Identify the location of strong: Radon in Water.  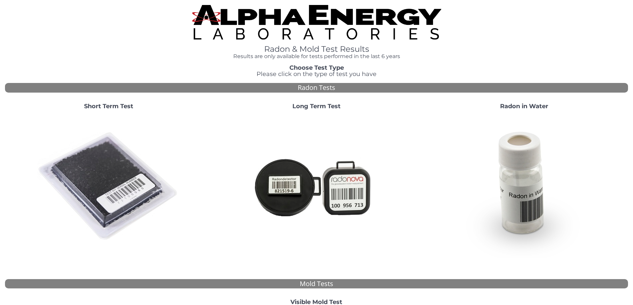
(524, 106).